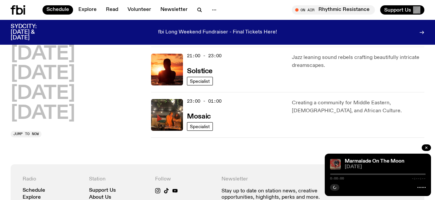 The image size is (435, 200). I want to click on span: Jump to now, so click(26, 134).